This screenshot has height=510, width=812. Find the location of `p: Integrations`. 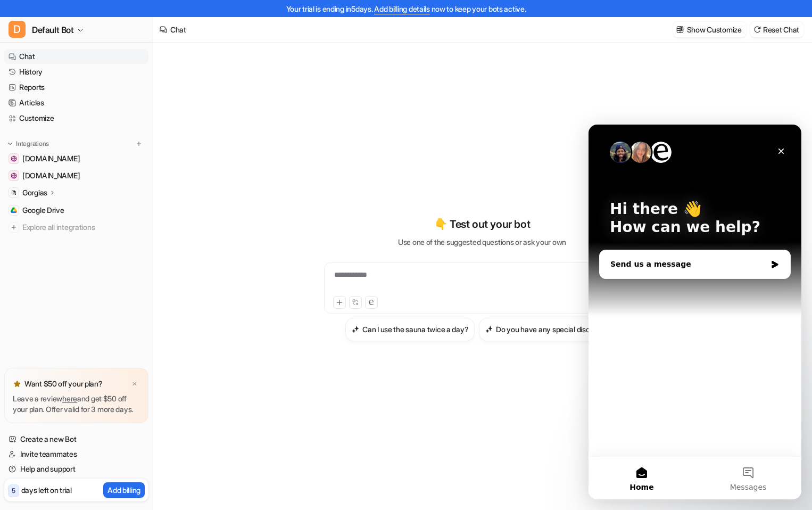

p: Integrations is located at coordinates (33, 143).